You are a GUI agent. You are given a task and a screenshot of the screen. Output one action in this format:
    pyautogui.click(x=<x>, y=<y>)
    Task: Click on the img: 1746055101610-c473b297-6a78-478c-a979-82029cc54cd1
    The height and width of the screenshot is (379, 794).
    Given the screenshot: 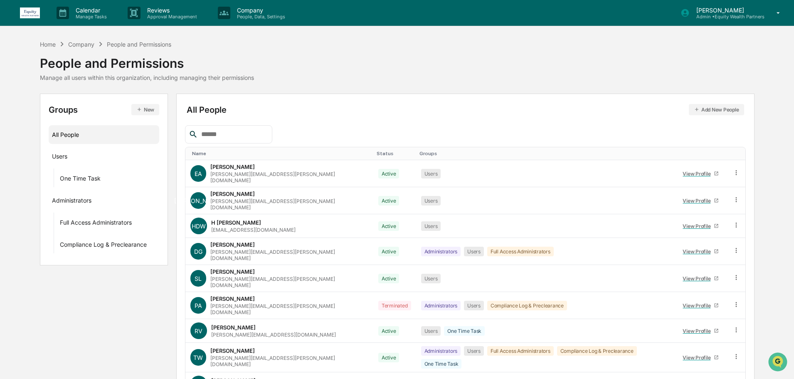 What is the action you would take?
    pyautogui.click(x=16, y=71)
    